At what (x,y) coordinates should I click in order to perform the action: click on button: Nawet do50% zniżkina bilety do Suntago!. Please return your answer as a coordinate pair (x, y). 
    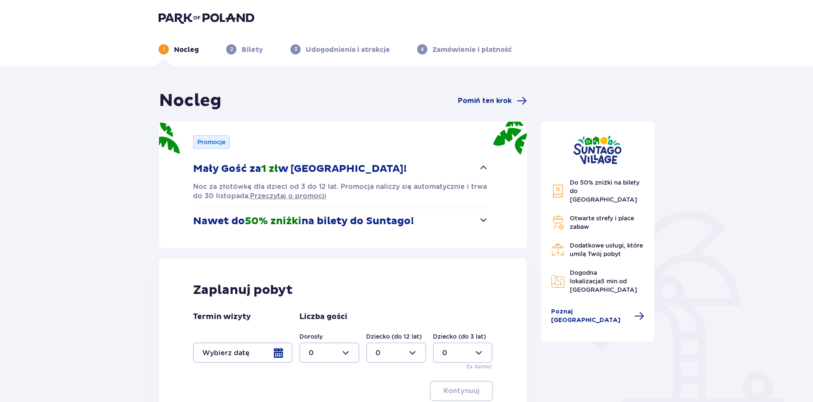
    Looking at the image, I should click on (341, 221).